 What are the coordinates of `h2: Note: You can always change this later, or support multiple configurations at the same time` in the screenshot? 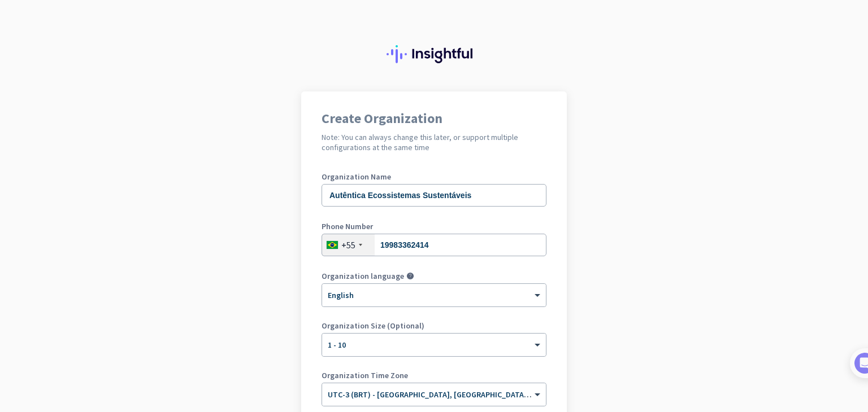 It's located at (434, 143).